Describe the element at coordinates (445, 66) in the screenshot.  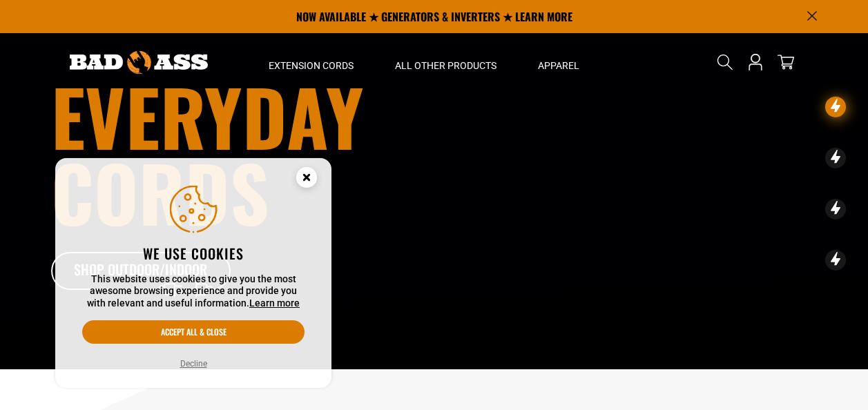
I see `span: All Other Products` at that location.